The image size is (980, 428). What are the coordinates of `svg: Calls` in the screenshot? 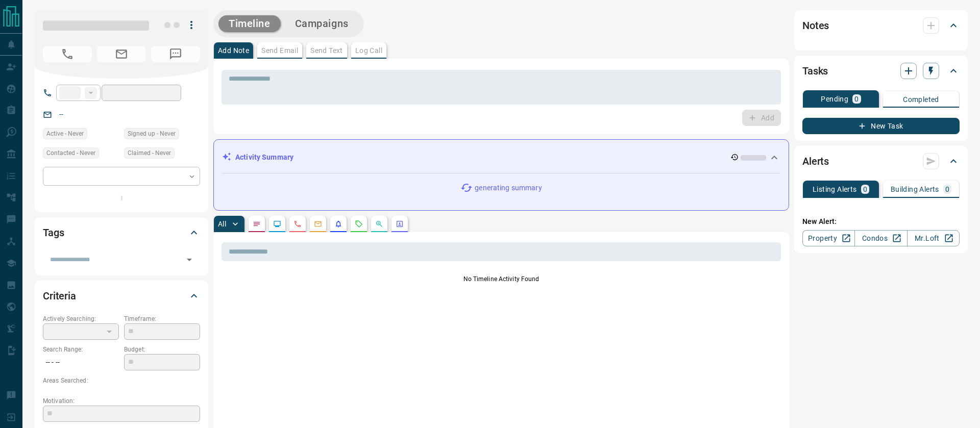 It's located at (297, 224).